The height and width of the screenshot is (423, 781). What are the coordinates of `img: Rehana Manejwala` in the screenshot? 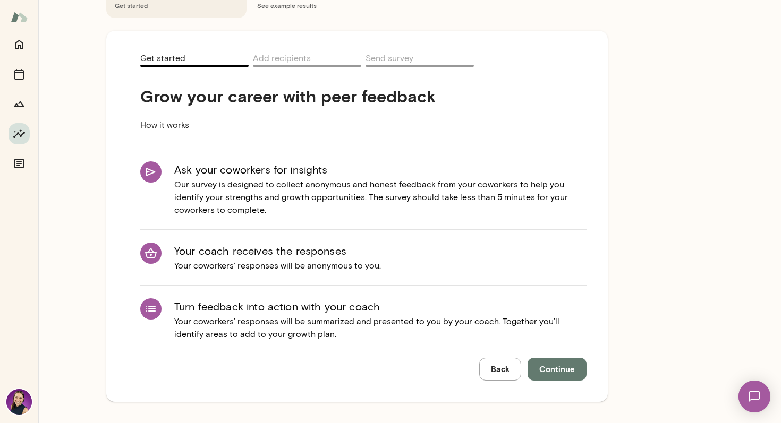 It's located at (19, 402).